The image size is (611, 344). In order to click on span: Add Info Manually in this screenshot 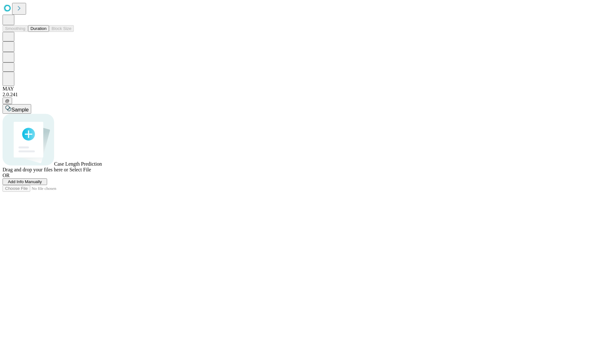, I will do `click(25, 181)`.